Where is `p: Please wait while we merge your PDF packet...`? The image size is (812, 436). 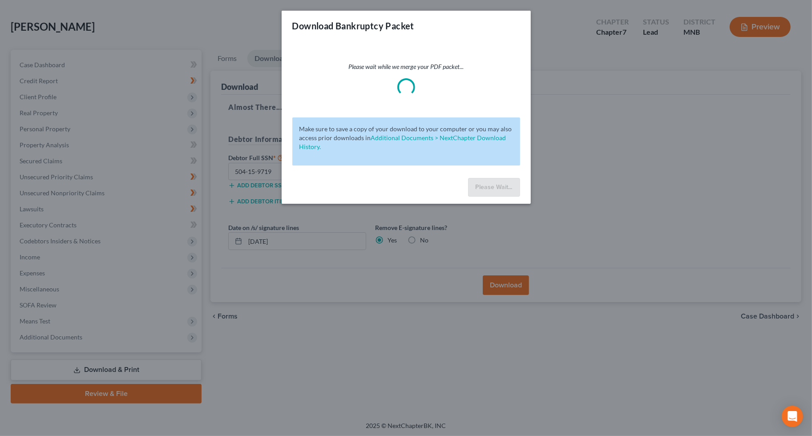
p: Please wait while we merge your PDF packet... is located at coordinates (406, 67).